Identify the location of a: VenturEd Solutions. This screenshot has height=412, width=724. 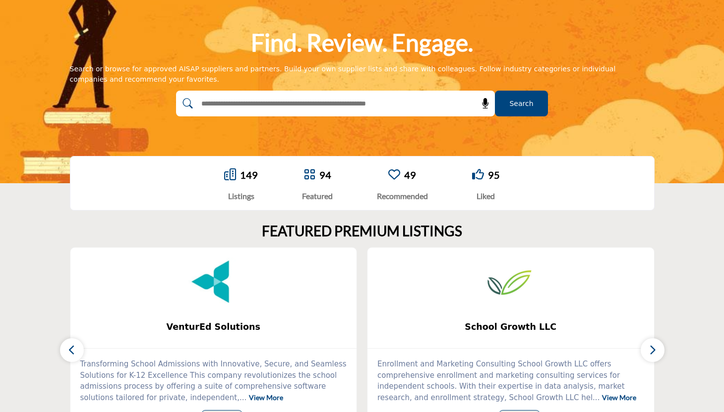
(214, 327).